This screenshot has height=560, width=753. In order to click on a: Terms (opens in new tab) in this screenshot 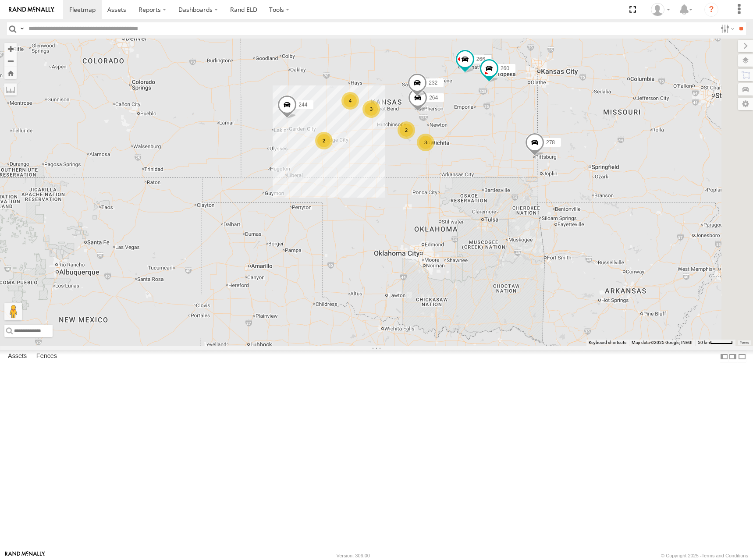, I will do `click(744, 342)`.